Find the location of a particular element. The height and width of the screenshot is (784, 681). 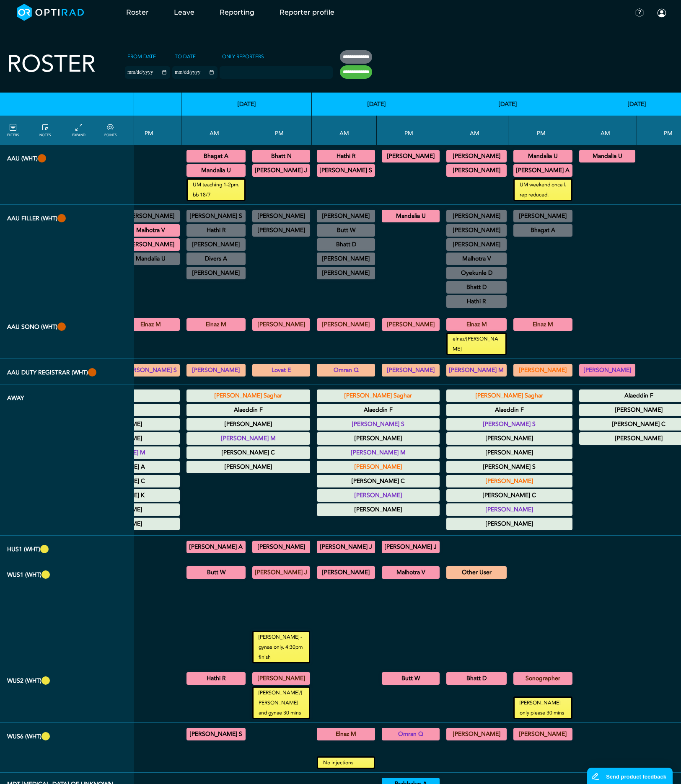

label: From date is located at coordinates (141, 57).